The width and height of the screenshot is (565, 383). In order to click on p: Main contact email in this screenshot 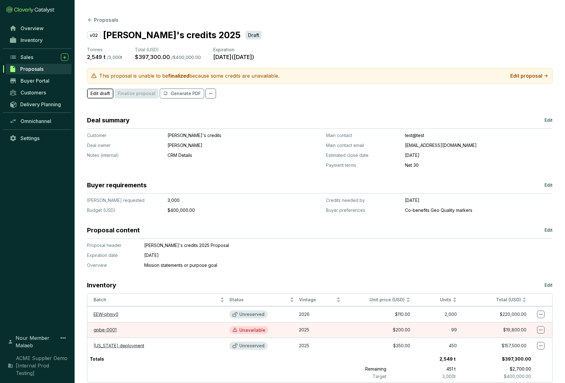, I will do `click(363, 146)`.